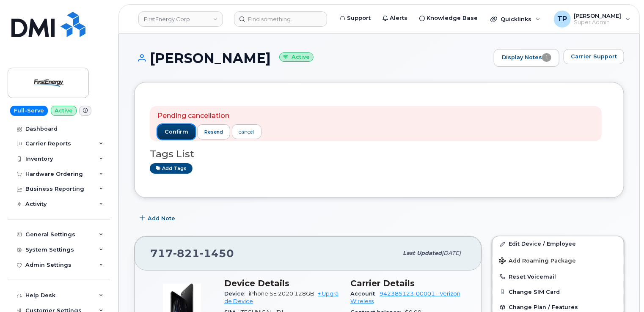  I want to click on span: 717, so click(192, 253).